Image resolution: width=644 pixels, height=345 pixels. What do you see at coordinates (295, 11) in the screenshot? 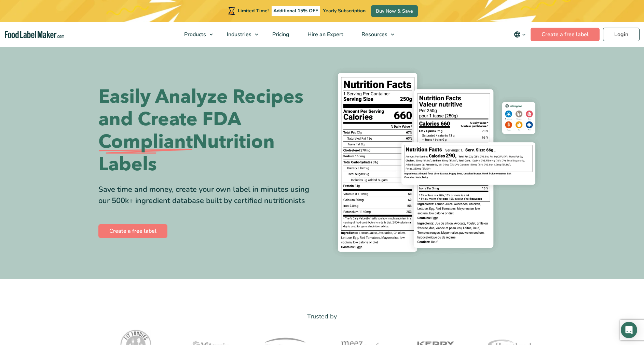
I see `span: Additional 15% OFF` at bounding box center [295, 11].